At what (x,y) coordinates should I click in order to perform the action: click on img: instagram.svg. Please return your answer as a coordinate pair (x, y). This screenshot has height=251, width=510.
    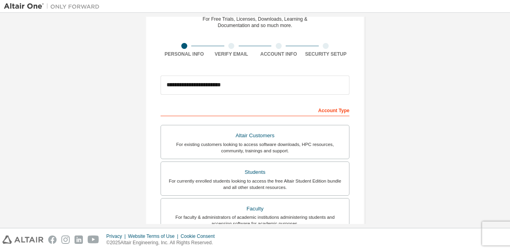
    Looking at the image, I should click on (65, 240).